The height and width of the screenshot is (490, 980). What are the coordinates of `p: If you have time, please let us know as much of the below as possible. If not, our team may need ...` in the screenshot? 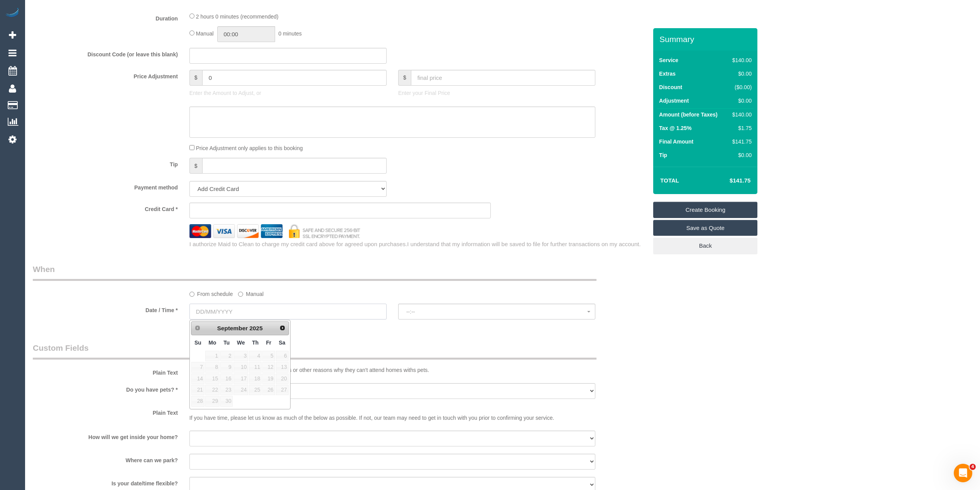 It's located at (392, 414).